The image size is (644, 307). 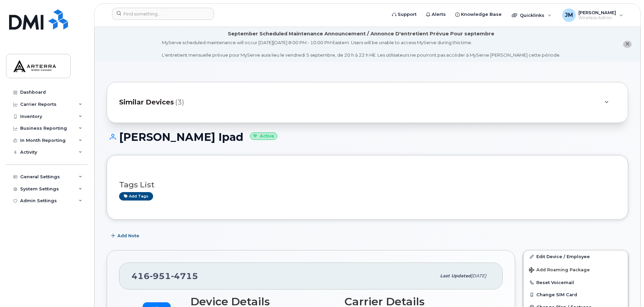 I want to click on button: Add Note, so click(x=126, y=236).